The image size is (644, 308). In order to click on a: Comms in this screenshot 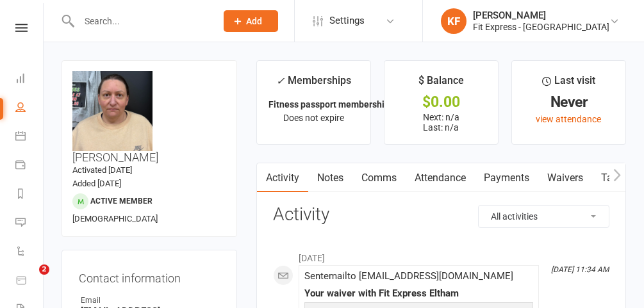, I will do `click(379, 179)`.